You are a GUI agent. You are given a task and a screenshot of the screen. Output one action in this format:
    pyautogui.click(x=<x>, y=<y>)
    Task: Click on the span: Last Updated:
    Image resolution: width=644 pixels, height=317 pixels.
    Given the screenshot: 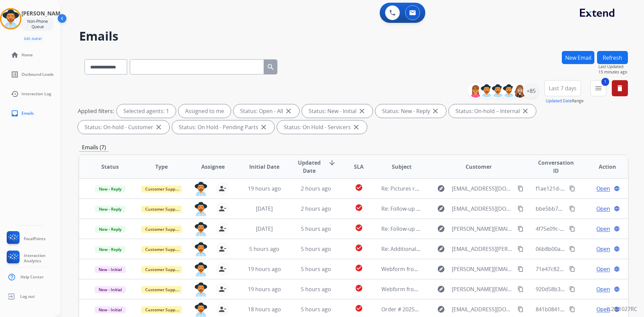 What is the action you would take?
    pyautogui.click(x=613, y=67)
    